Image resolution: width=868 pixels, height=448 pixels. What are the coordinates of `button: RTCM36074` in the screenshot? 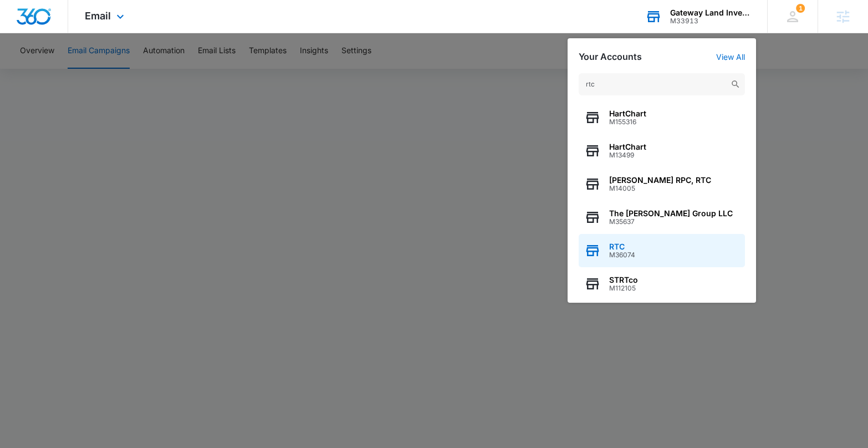 It's located at (662, 250).